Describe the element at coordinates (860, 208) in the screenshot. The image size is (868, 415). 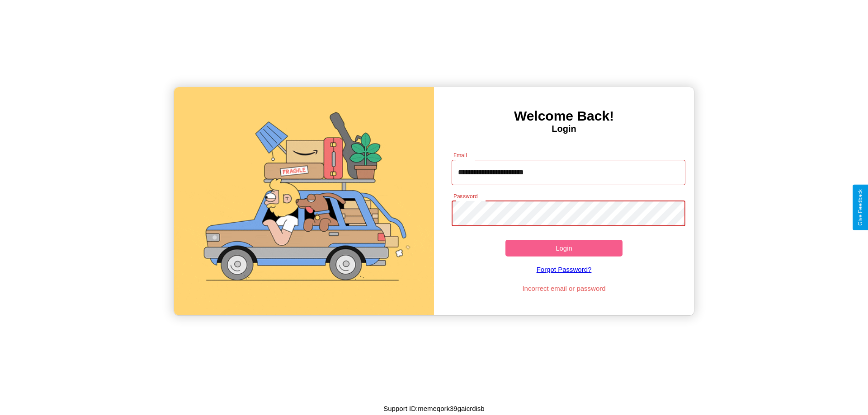
I see `div: Give Feedback` at that location.